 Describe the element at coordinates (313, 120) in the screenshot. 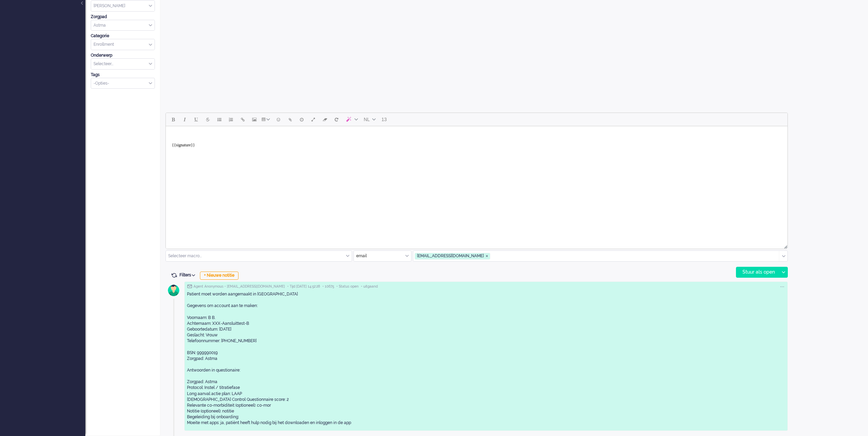

I see `button: Fullscreen` at that location.